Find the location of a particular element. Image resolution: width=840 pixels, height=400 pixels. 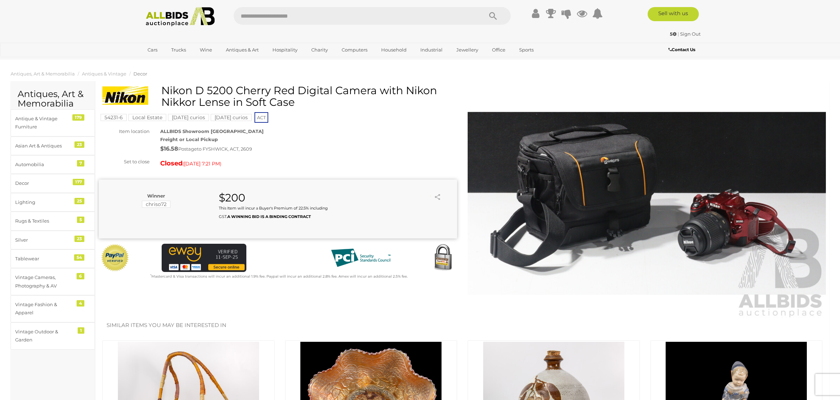

a: Cars is located at coordinates (152, 50).